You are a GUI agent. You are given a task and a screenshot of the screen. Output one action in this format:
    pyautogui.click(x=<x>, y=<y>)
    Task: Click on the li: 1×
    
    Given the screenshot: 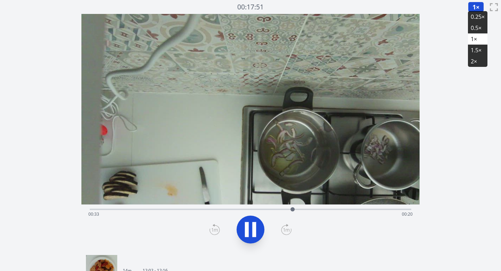 What is the action you would take?
    pyautogui.click(x=478, y=39)
    